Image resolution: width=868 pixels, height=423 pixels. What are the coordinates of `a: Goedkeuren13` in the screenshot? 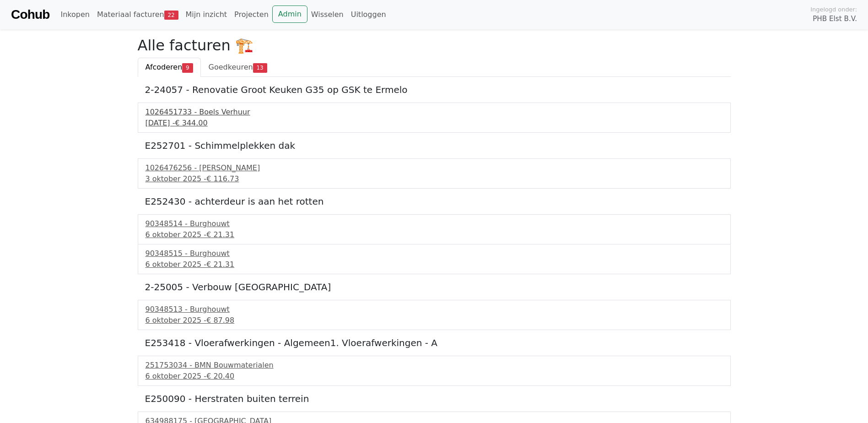 It's located at (238, 67).